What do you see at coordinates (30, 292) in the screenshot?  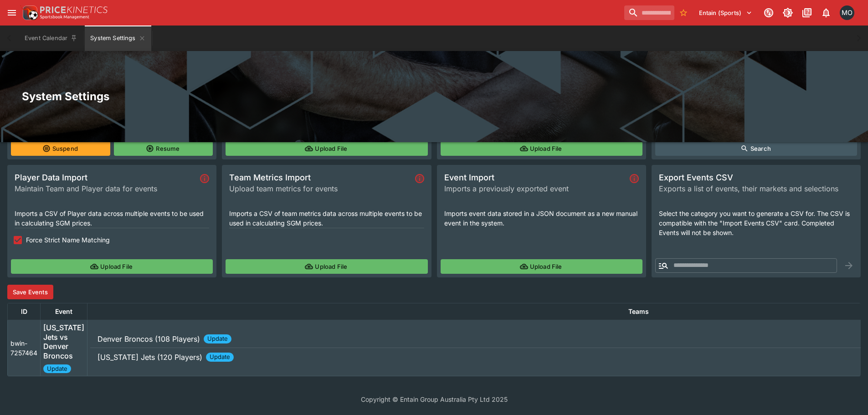 I see `button: Save Events` at bounding box center [30, 292].